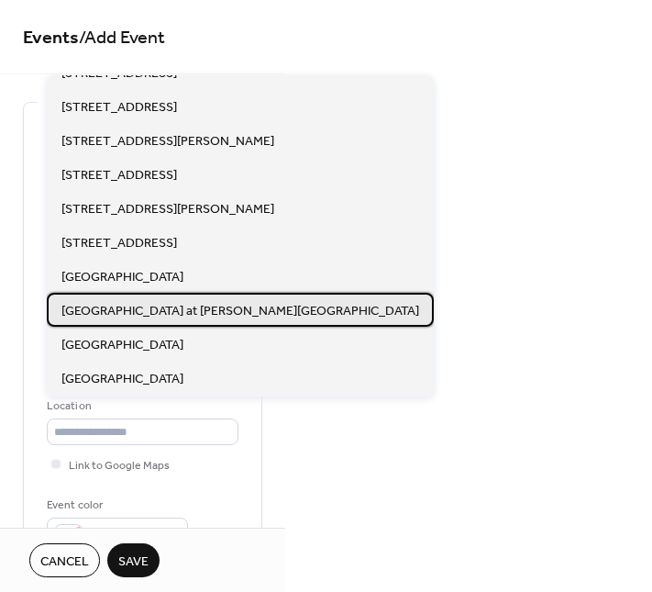 Image resolution: width=652 pixels, height=592 pixels. Describe the element at coordinates (122, 38) in the screenshot. I see `span: / Add Event` at that location.